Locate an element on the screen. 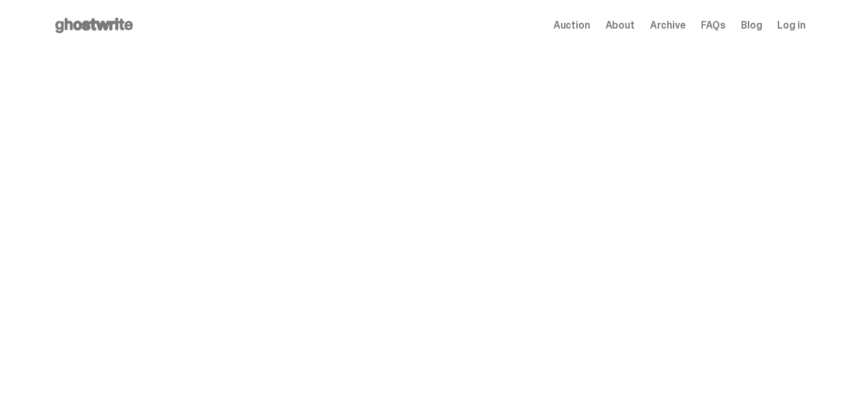  a: Log in is located at coordinates (791, 26).